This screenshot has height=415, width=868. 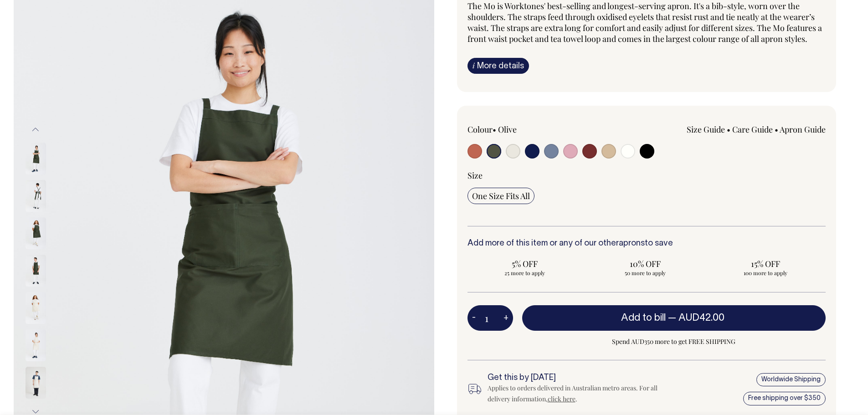 I want to click on a: aprons, so click(x=632, y=243).